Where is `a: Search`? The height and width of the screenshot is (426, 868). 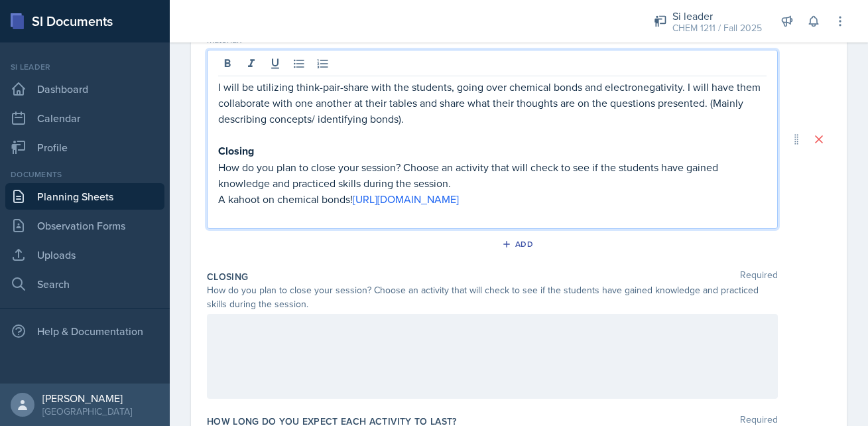
a: Search is located at coordinates (85, 284).